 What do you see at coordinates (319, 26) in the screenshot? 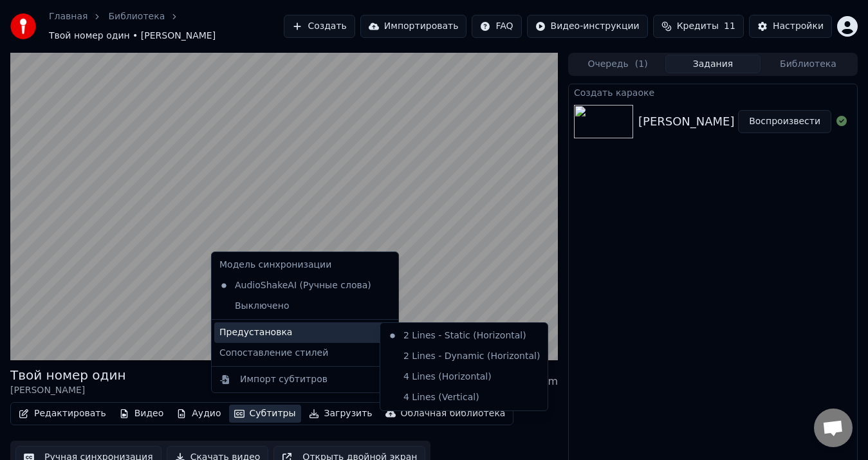
I see `button: Создать` at bounding box center [319, 26].